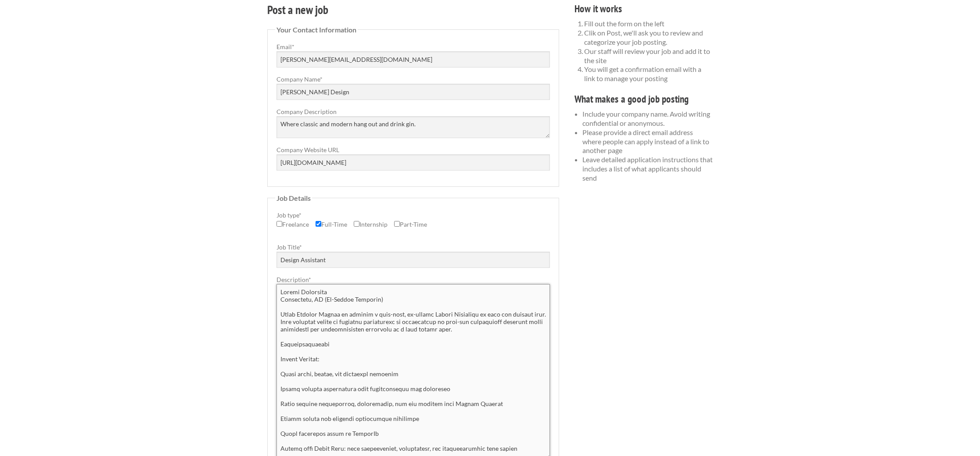 This screenshot has height=456, width=980. Describe the element at coordinates (413, 79) in the screenshot. I see `label: Company Name` at that location.